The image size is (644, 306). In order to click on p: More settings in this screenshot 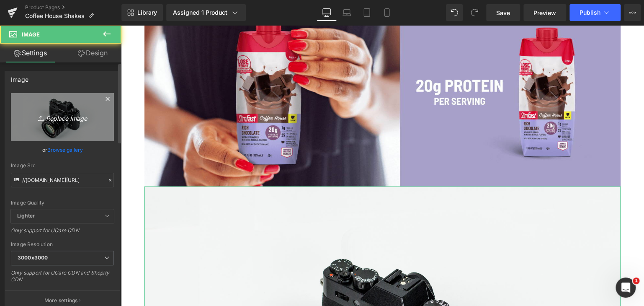, I will do `click(61, 301)`.